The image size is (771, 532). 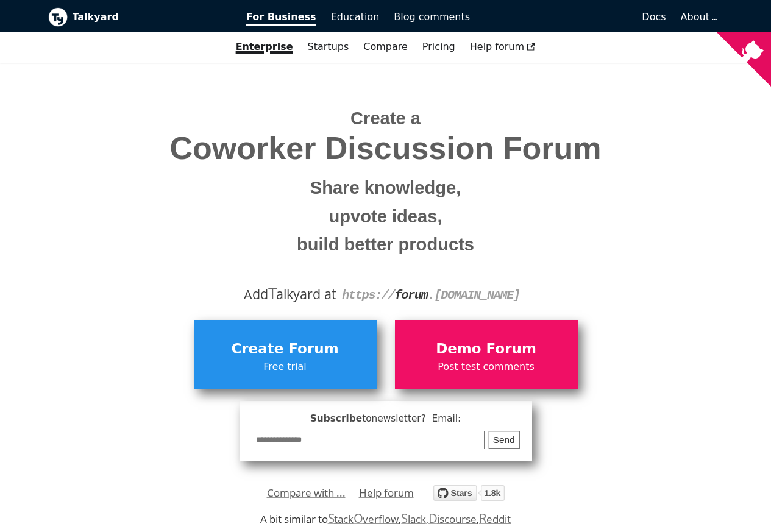 What do you see at coordinates (58, 17) in the screenshot?
I see `img: Talkyard logo` at bounding box center [58, 17].